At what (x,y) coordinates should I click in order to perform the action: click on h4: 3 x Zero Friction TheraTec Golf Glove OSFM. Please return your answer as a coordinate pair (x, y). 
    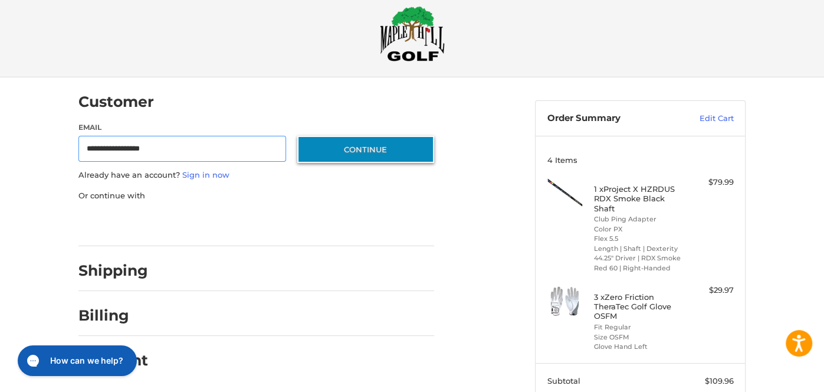
    Looking at the image, I should click on (639, 306).